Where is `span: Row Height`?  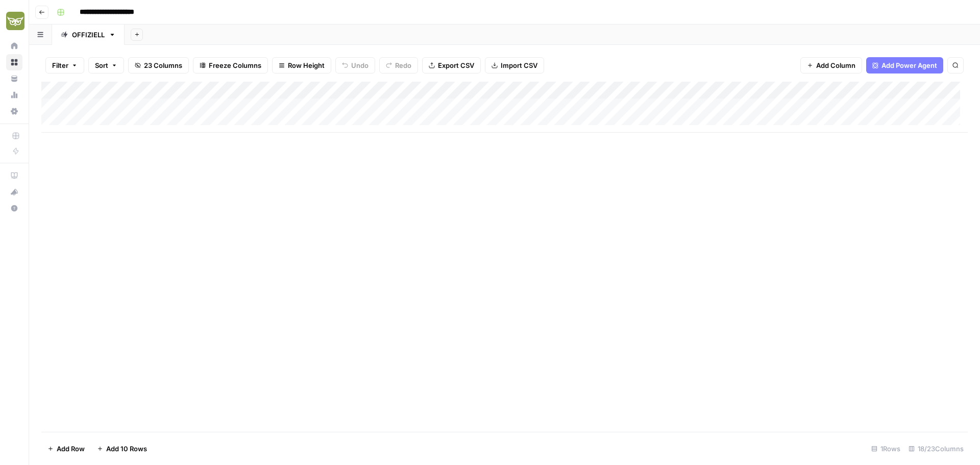
span: Row Height is located at coordinates (306, 65).